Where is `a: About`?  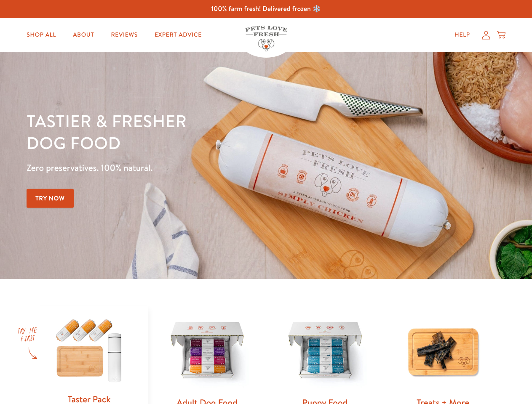
a: About is located at coordinates (84, 35).